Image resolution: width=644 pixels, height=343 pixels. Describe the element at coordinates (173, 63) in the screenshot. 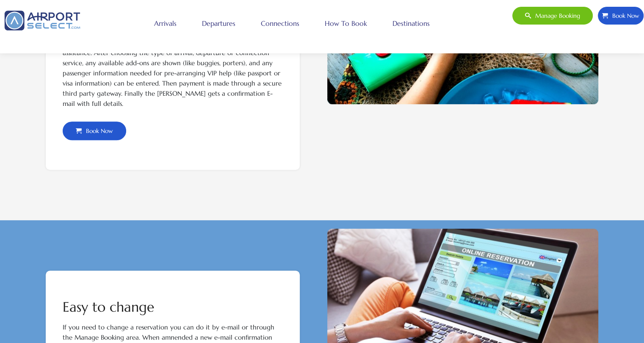

I see `p: Airport Select connects you direct to the local airport provider and their services. This means m...` at that location.